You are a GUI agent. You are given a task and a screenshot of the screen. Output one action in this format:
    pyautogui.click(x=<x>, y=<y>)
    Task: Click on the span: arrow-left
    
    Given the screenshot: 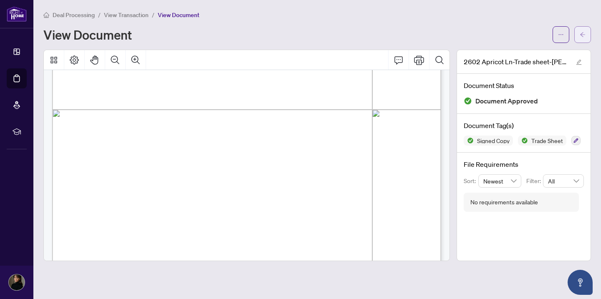 What is the action you would take?
    pyautogui.click(x=583, y=35)
    